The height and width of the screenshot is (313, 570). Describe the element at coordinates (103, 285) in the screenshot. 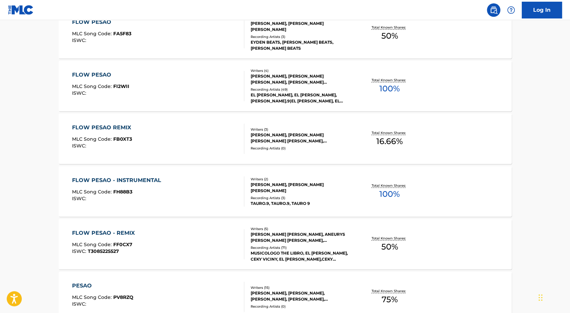

I see `div: PESAO` at that location.